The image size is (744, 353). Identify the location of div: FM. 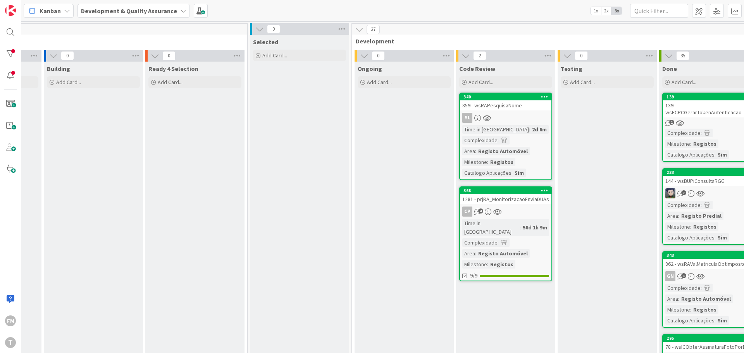
(10, 321).